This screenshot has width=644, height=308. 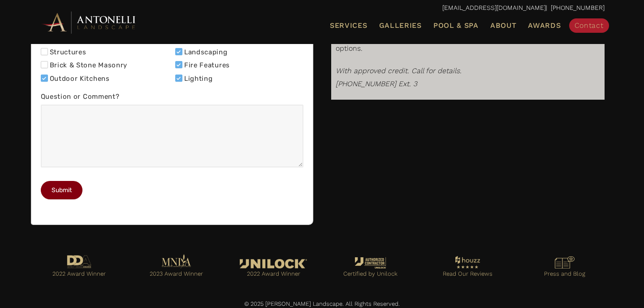 I want to click on span: Awards, so click(x=544, y=25).